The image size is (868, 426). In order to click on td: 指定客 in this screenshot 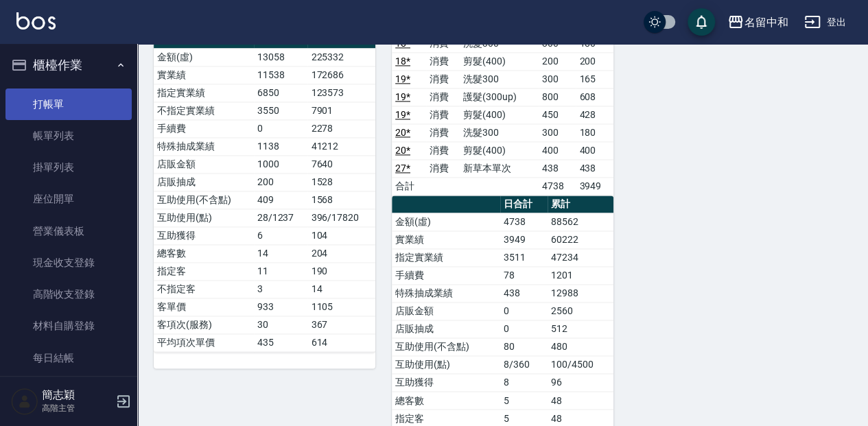, I will do `click(204, 271)`.